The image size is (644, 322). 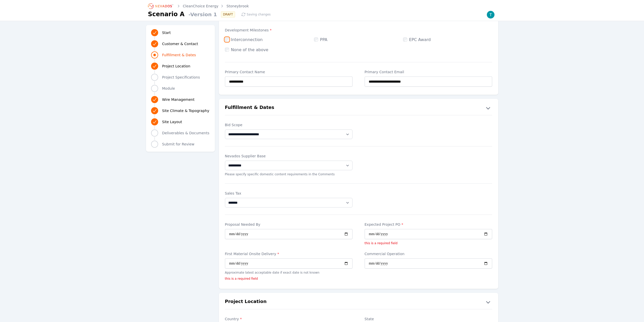 What do you see at coordinates (181, 88) in the screenshot?
I see `nav: Progress` at bounding box center [181, 88].